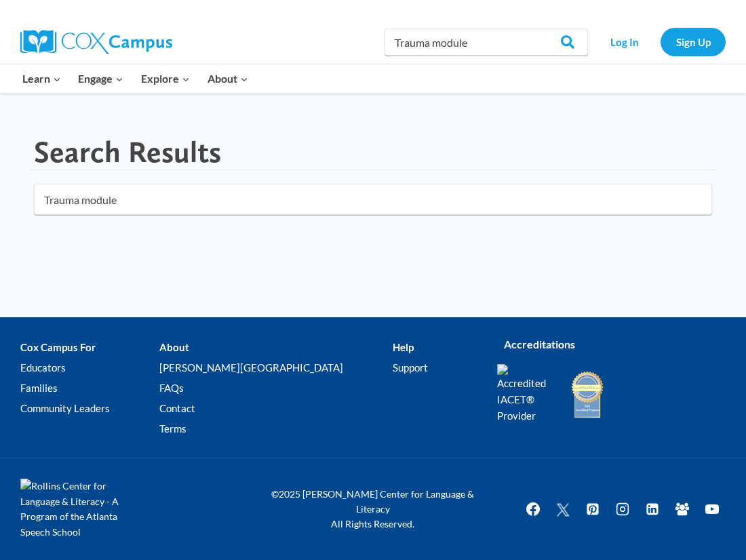 The width and height of the screenshot is (746, 560). Describe the element at coordinates (526, 394) in the screenshot. I see `img: Accredited IACET® Provider` at that location.